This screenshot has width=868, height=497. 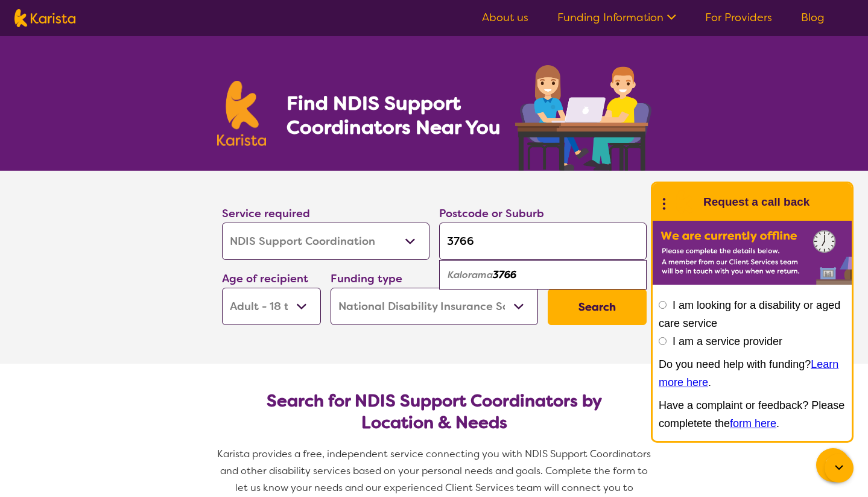 What do you see at coordinates (812, 18) in the screenshot?
I see `a: Blog` at bounding box center [812, 18].